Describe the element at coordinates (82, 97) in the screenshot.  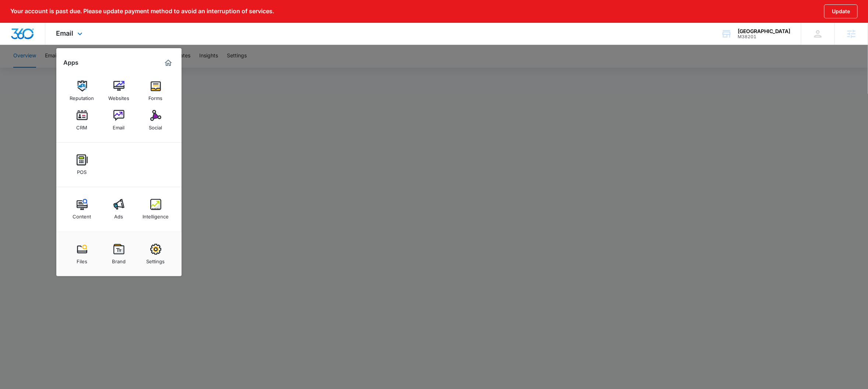
I see `div: Reputation` at that location.